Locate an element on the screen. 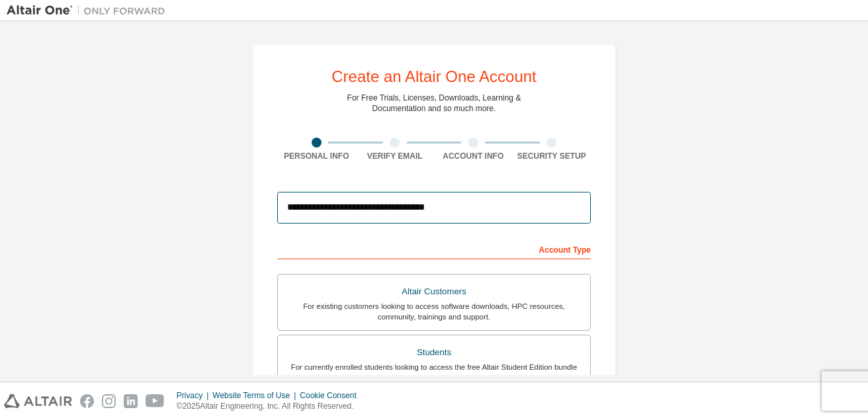 The height and width of the screenshot is (420, 868). p: © 2025 Altair Engineering, Inc. All Rights Reserved. is located at coordinates (271, 405).